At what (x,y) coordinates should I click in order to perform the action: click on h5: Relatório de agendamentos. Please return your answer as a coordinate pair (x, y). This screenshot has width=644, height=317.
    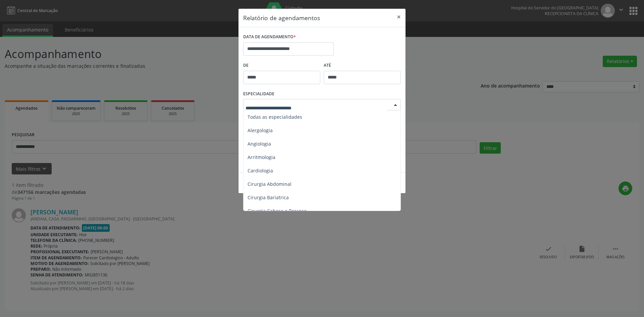
    Looking at the image, I should click on (281, 18).